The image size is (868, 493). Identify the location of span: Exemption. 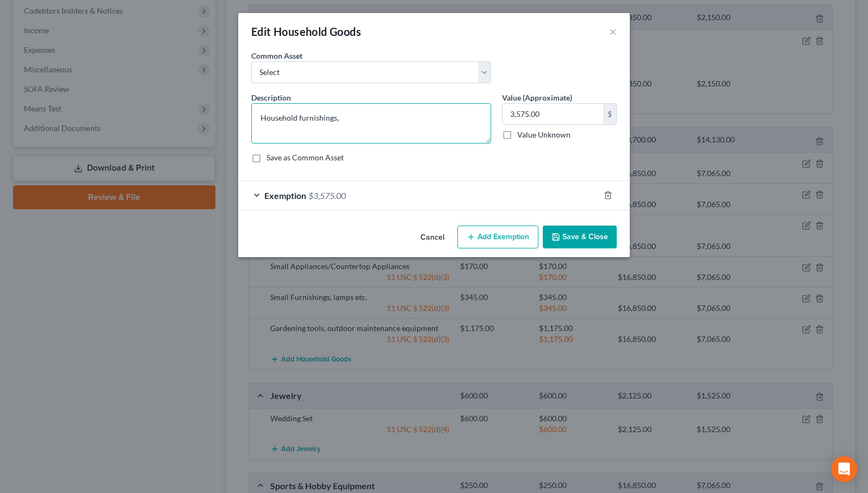
(285, 195).